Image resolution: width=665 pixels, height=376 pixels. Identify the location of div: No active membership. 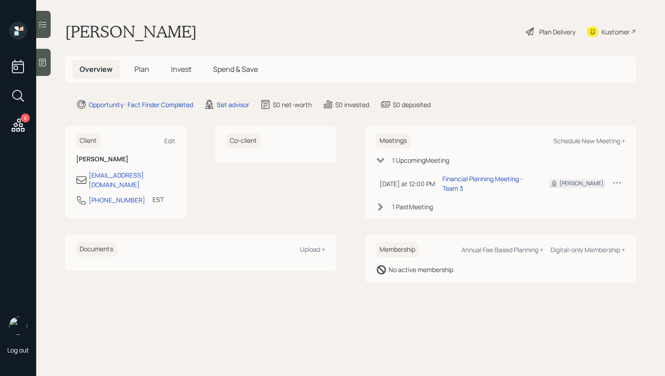
(421, 270).